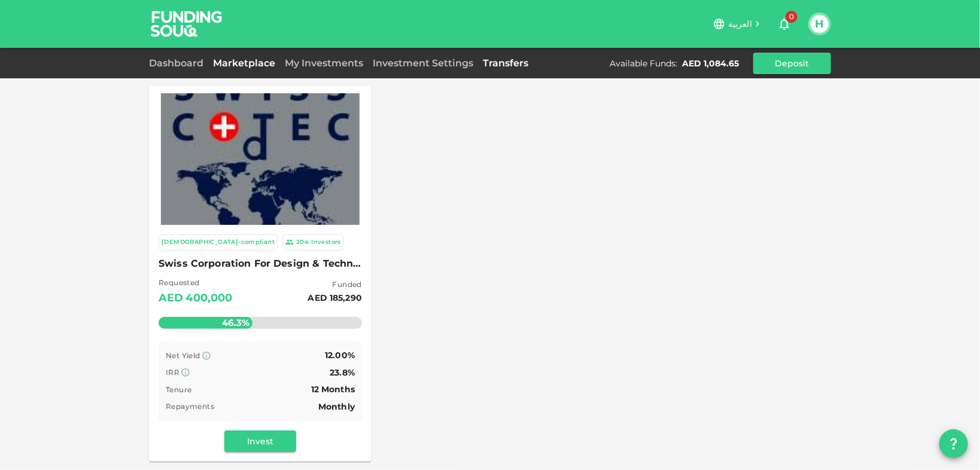  Describe the element at coordinates (792, 17) in the screenshot. I see `span: 0` at that location.